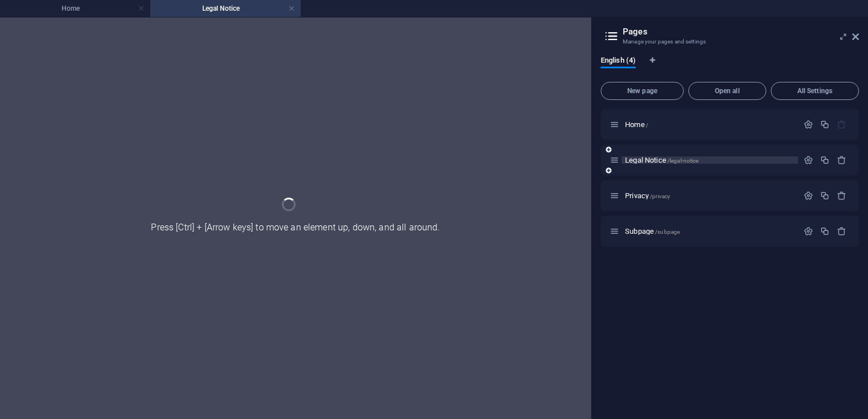 The width and height of the screenshot is (868, 419). I want to click on div: Legal Notice/legal-notice, so click(710, 160).